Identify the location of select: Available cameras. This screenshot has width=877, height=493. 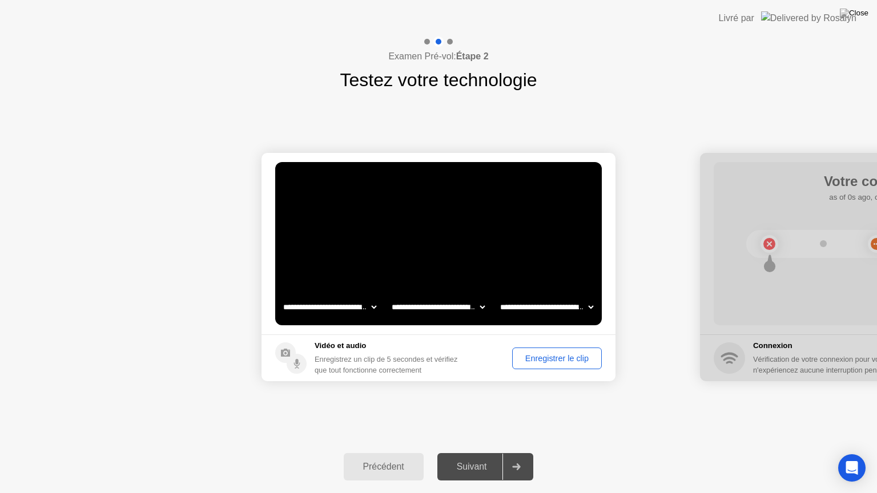
(329, 307).